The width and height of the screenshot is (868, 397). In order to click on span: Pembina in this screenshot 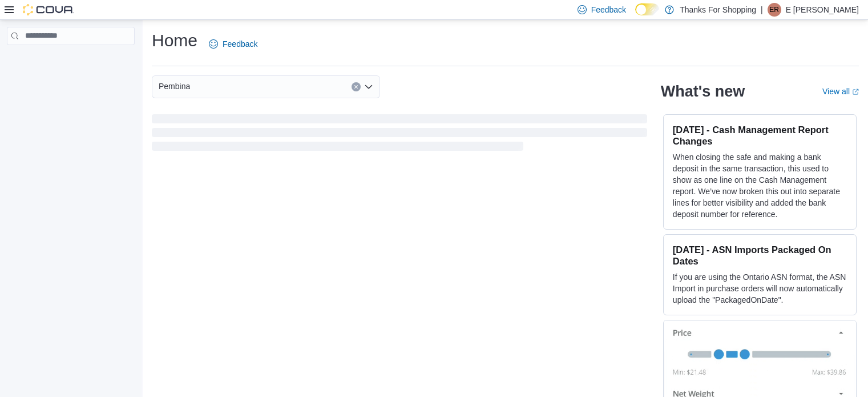, I will do `click(174, 86)`.